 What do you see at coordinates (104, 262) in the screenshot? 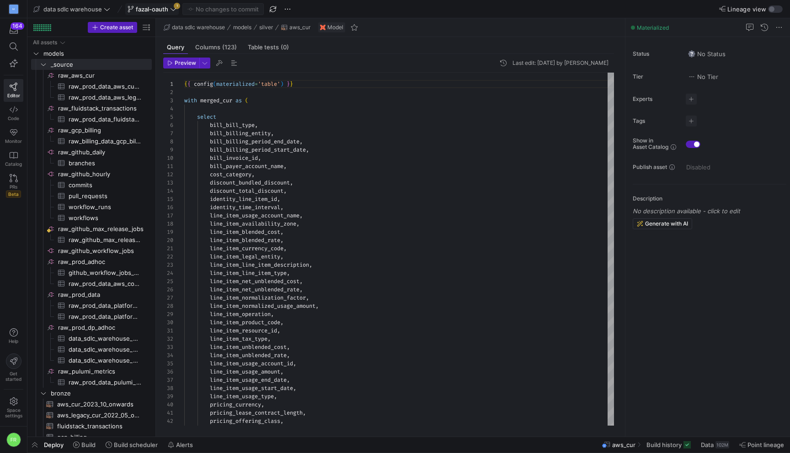
I see `span: raw_prod_adhoc​​​​​​​​` at bounding box center [104, 262].